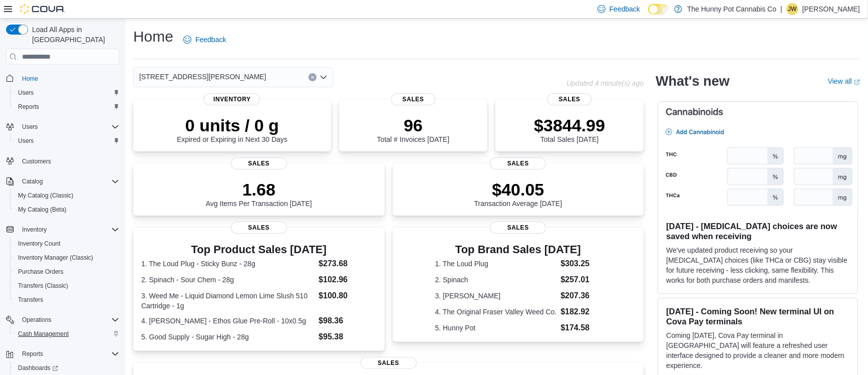 This screenshot has width=868, height=375. Describe the element at coordinates (496, 312) in the screenshot. I see `dt: 4. The Original Fraser Valley Weed Co.` at that location.